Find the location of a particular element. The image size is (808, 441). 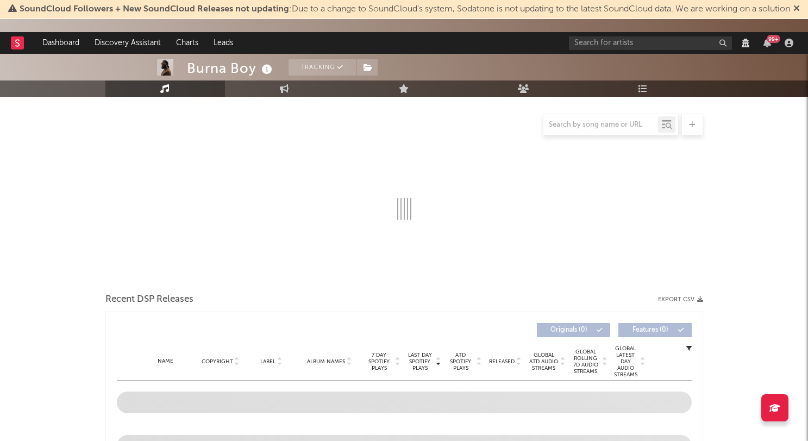

div: Name is located at coordinates (166, 361).